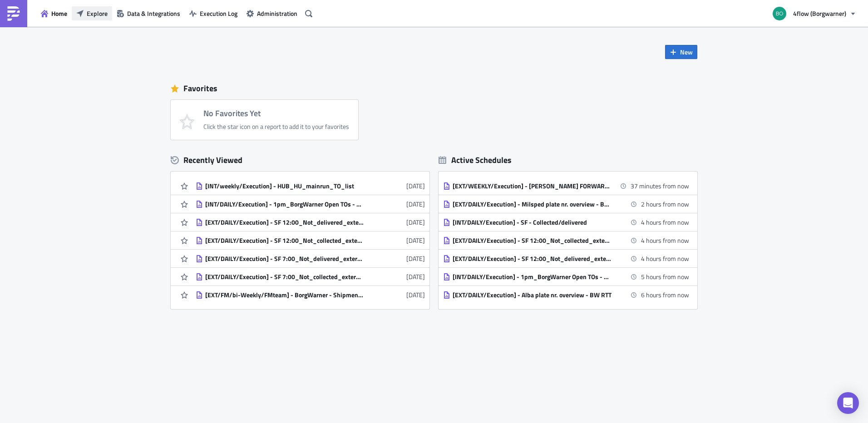 Image resolution: width=868 pixels, height=423 pixels. I want to click on a: [EXT/DAILY/Execution] - SF 12:00_Not_collected_external sending to carrier4 hours from now, so click(566, 240).